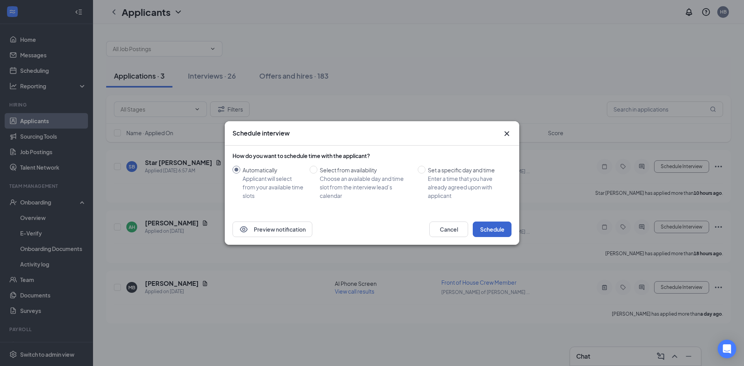 This screenshot has height=366, width=744. Describe the element at coordinates (261, 133) in the screenshot. I see `h3: Schedule interview` at that location.